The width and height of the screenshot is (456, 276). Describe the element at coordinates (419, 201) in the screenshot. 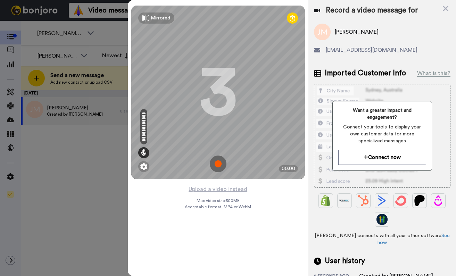

I see `img: Patreon` at that location.